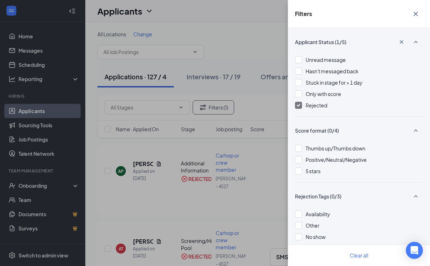 The width and height of the screenshot is (430, 266). What do you see at coordinates (316, 237) in the screenshot?
I see `span: No show` at bounding box center [316, 237].